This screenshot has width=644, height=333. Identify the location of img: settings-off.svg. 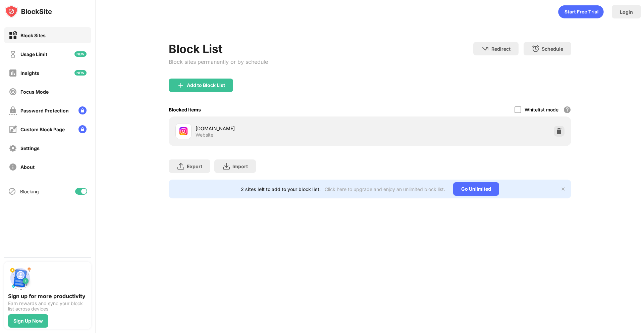
(13, 148).